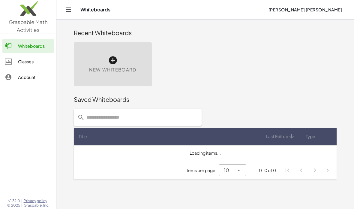  Describe the element at coordinates (28, 77) in the screenshot. I see `a: Account` at that location.